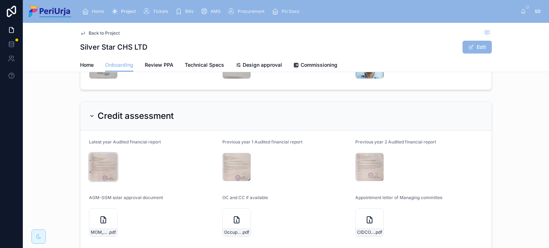  Describe the element at coordinates (135, 116) in the screenshot. I see `h2: Credit assessment` at that location.